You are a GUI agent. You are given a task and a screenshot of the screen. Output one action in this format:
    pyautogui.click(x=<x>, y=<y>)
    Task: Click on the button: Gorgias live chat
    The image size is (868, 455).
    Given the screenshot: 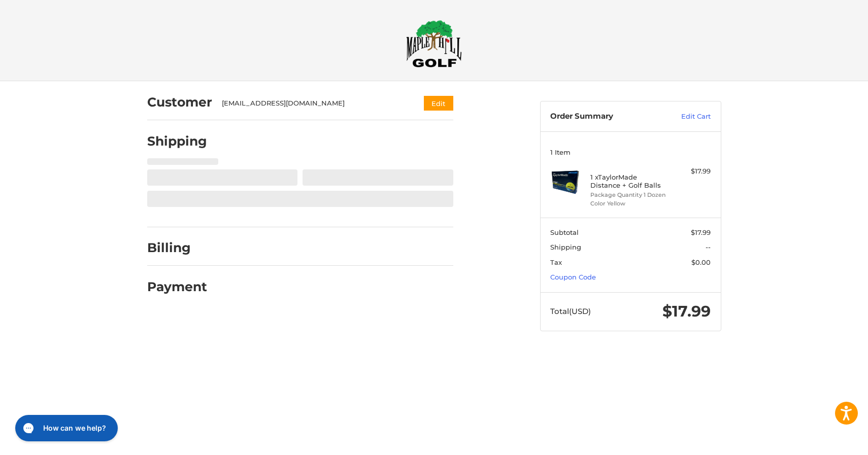 What is the action you would take?
    pyautogui.click(x=56, y=17)
    